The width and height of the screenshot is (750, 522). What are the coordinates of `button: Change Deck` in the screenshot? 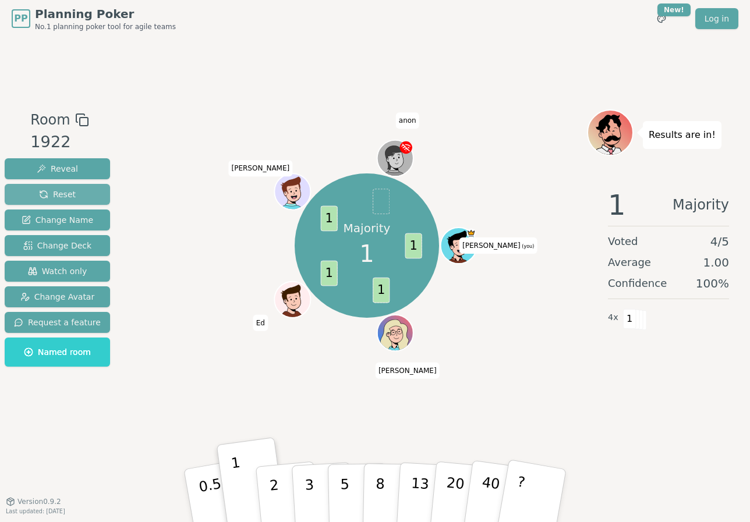 It's located at (57, 246).